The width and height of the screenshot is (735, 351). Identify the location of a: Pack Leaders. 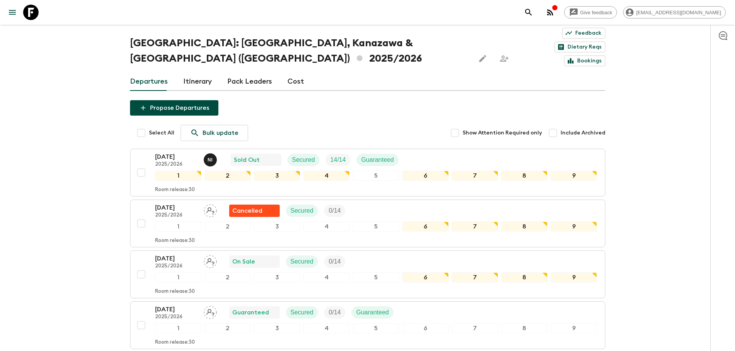
(250, 82).